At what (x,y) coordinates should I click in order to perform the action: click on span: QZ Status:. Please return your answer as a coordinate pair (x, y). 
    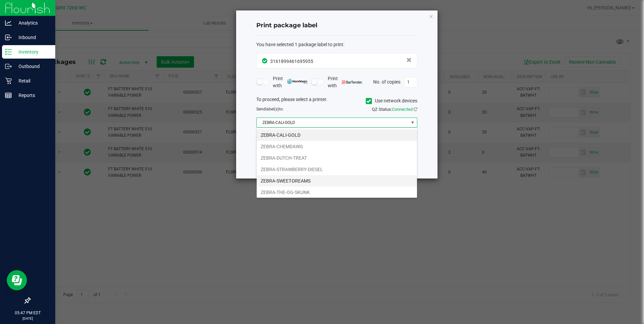
    Looking at the image, I should click on (394, 109).